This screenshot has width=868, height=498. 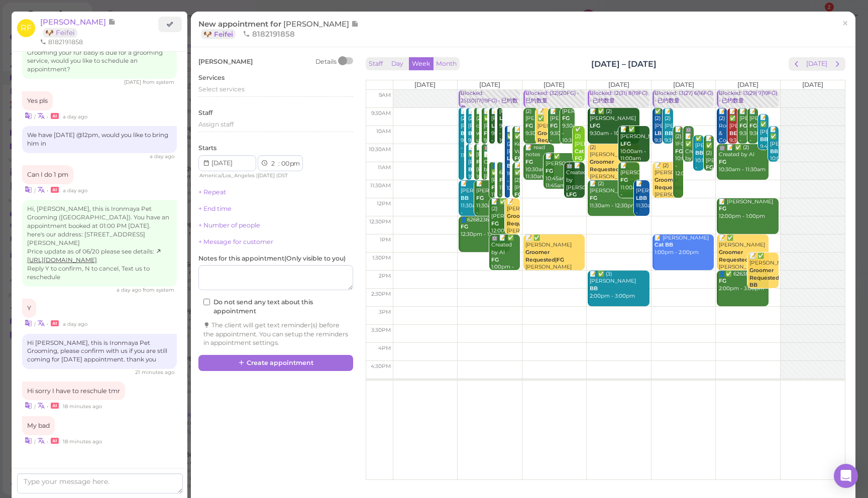 What do you see at coordinates (269, 33) in the screenshot?
I see `span: 8182191858` at bounding box center [269, 33].